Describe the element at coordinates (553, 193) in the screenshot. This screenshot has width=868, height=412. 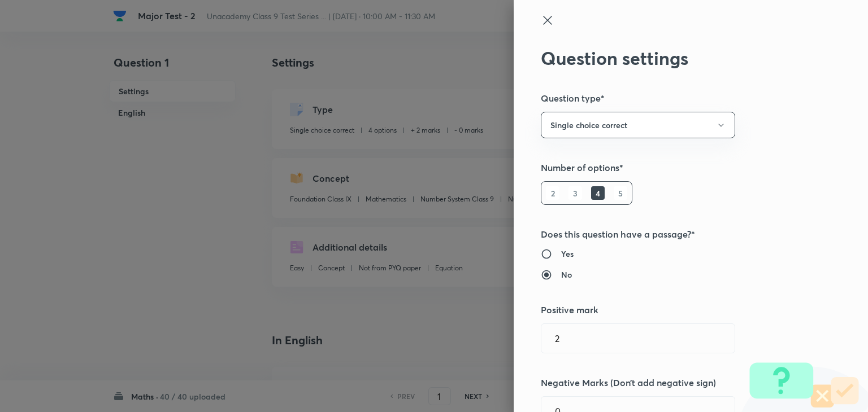
I see `h6: 2` at that location.